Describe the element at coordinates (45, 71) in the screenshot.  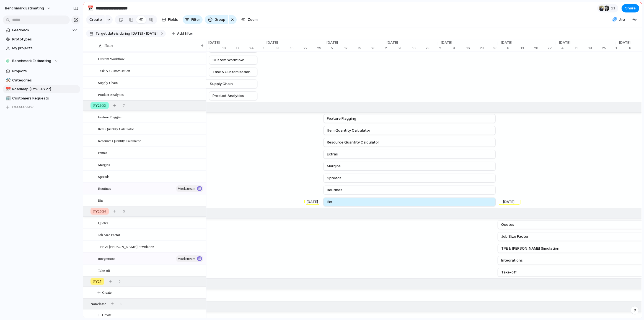
I see `span: Projects` at that location.